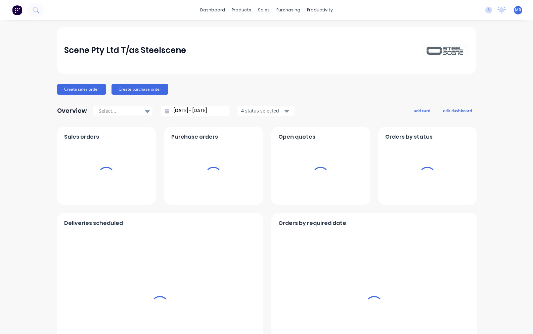 This screenshot has width=533, height=334. I want to click on span: Deliveries scheduled, so click(93, 223).